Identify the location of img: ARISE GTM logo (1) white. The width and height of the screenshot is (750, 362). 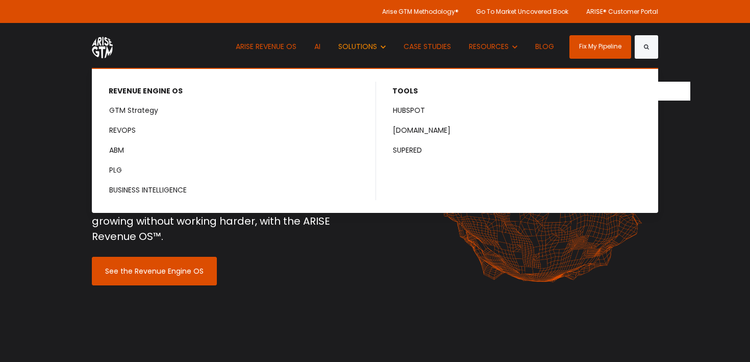
(102, 46).